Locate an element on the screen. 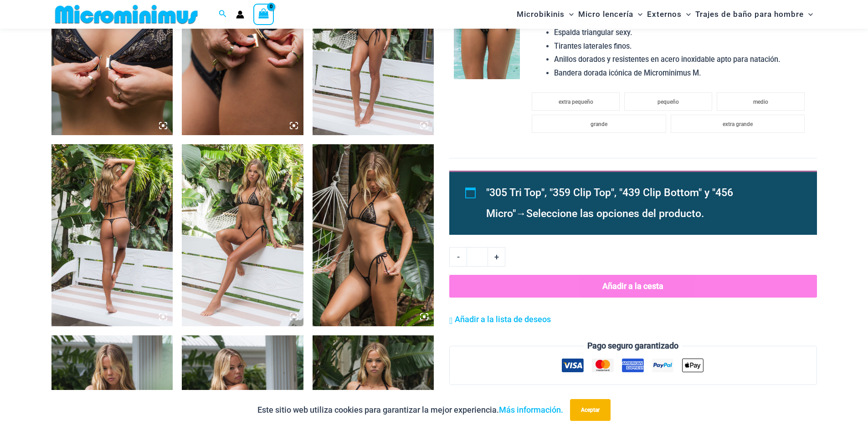 This screenshot has height=430, width=868. font: pequeño is located at coordinates (668, 102).